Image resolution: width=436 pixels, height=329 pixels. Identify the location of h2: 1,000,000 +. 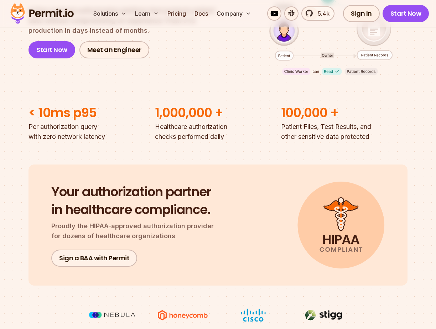
(218, 113).